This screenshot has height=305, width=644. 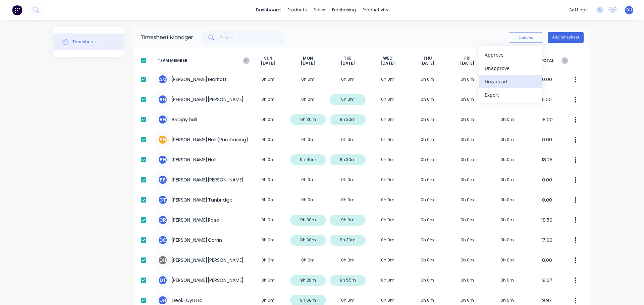 What do you see at coordinates (547, 61) in the screenshot?
I see `span: TOTAL` at bounding box center [547, 61].